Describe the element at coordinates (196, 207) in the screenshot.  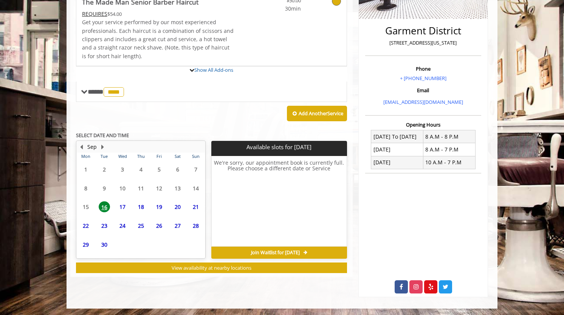
I see `span: 21` at that location.